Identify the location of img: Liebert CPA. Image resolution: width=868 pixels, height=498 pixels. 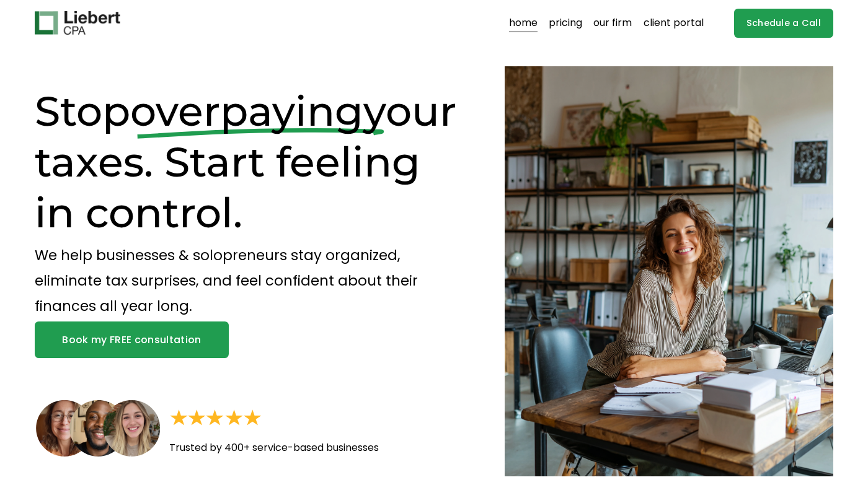
(77, 23).